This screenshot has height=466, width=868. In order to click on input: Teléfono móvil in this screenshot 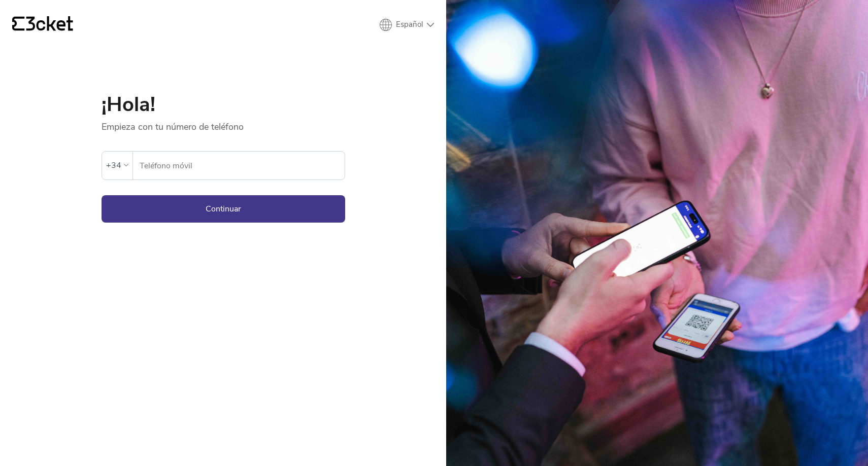, I will do `click(242, 165)`.